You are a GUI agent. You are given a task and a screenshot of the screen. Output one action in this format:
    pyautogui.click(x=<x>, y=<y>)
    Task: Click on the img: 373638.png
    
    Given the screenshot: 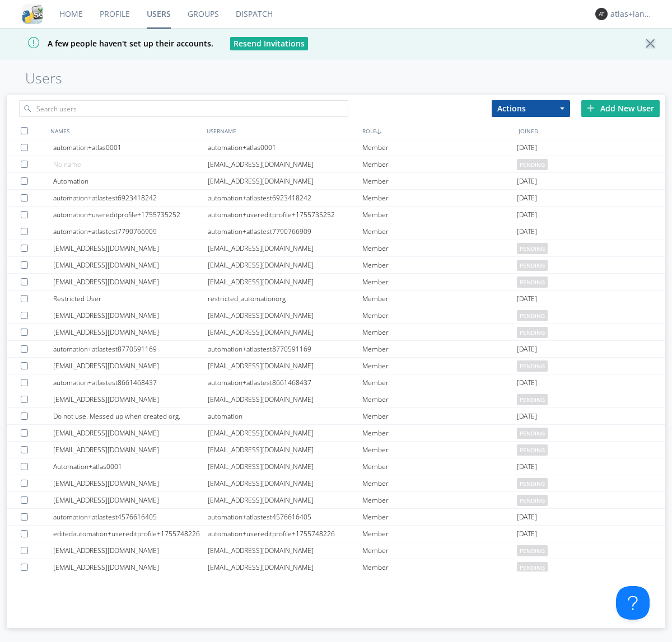 What is the action you would take?
    pyautogui.click(x=602, y=14)
    